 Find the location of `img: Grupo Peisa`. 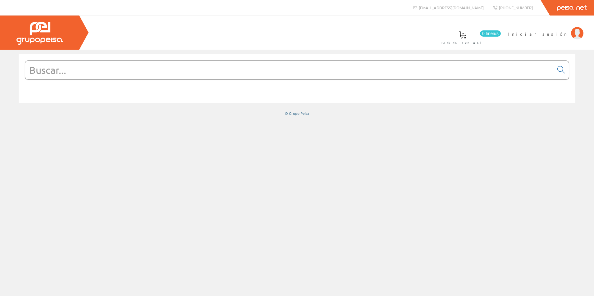

img: Grupo Peisa is located at coordinates (40, 33).